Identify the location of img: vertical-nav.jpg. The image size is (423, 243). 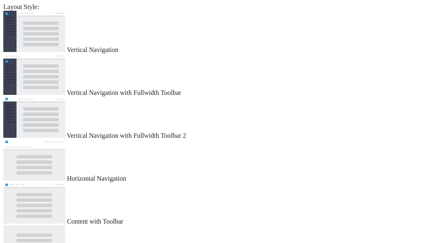
(34, 31).